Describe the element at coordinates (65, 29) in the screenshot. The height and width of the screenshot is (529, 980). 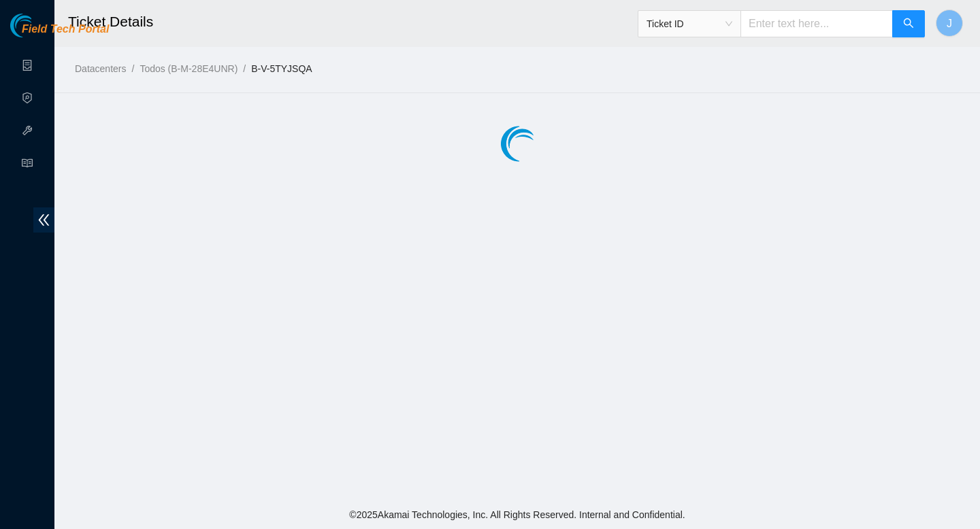
I see `span: Field Tech Portal` at that location.